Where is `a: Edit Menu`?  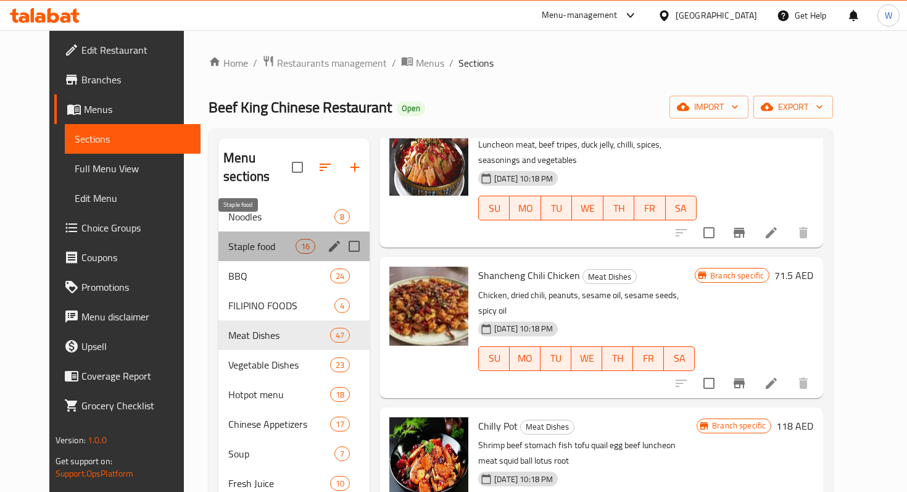 a: Edit Menu is located at coordinates (133, 198).